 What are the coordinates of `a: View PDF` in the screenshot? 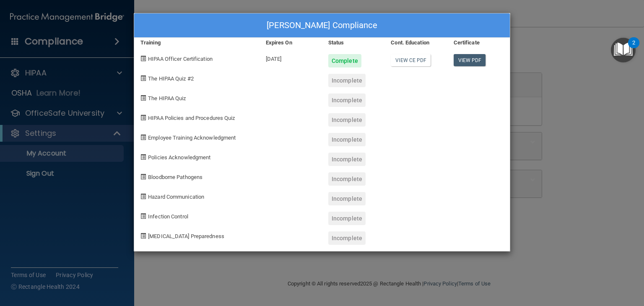 It's located at (470, 60).